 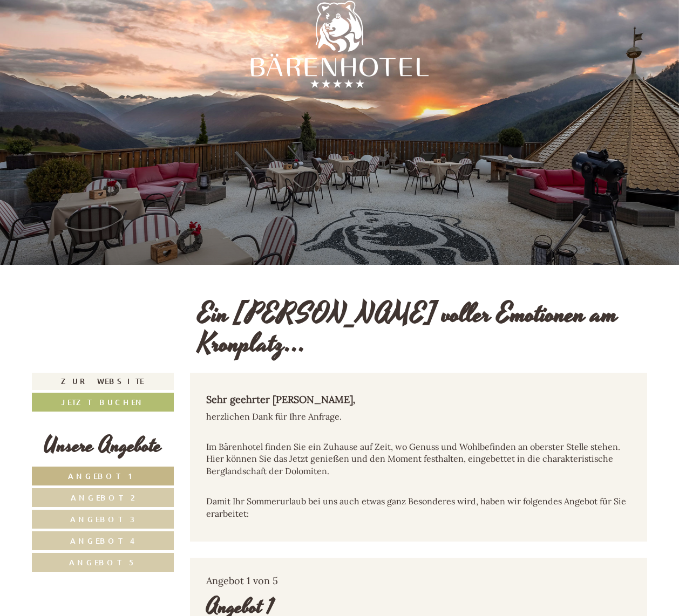 What do you see at coordinates (102, 402) in the screenshot?
I see `a: Jetzt buchen` at bounding box center [102, 402].